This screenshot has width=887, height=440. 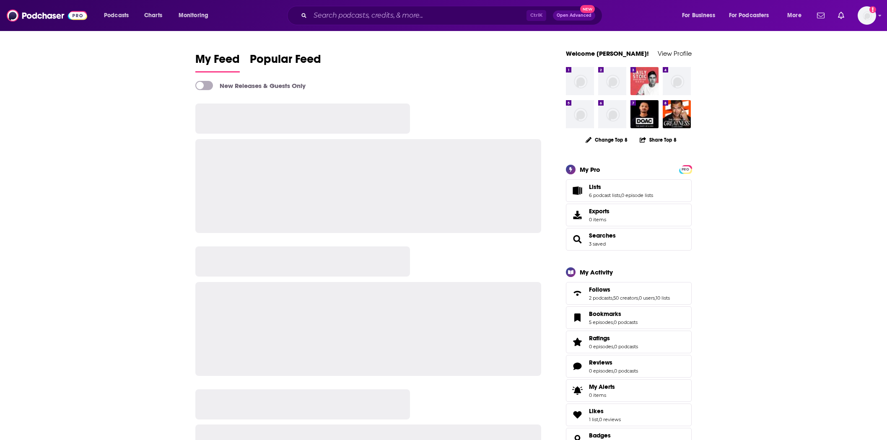 I want to click on span: Podcasts, so click(x=116, y=16).